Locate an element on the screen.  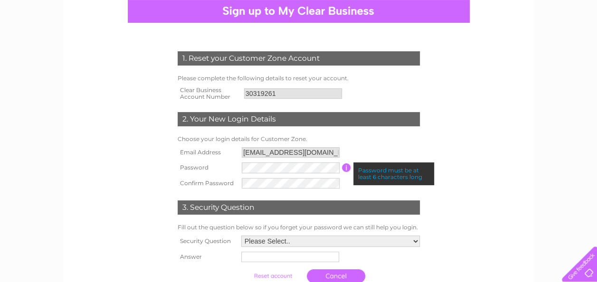
a: Blog is located at coordinates (555, 44).